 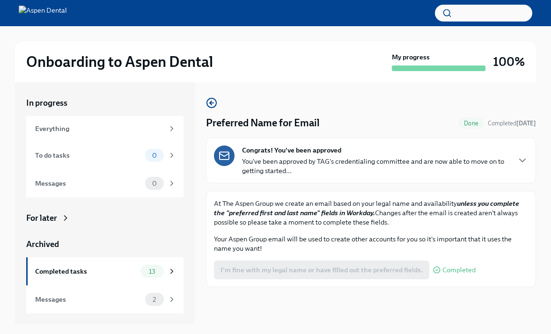 What do you see at coordinates (262, 123) in the screenshot?
I see `h4: Preferred Name for Email` at bounding box center [262, 123].